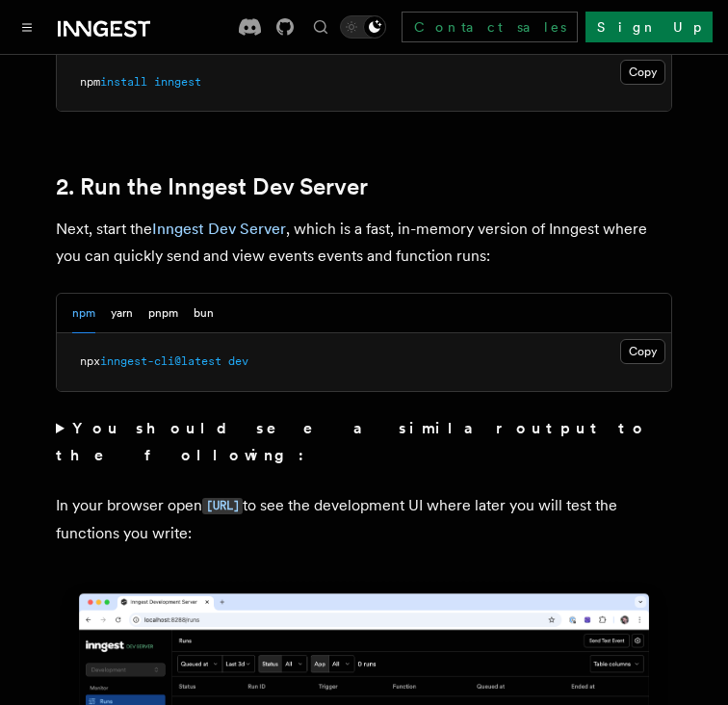 Image resolution: width=728 pixels, height=705 pixels. I want to click on span: install, so click(123, 82).